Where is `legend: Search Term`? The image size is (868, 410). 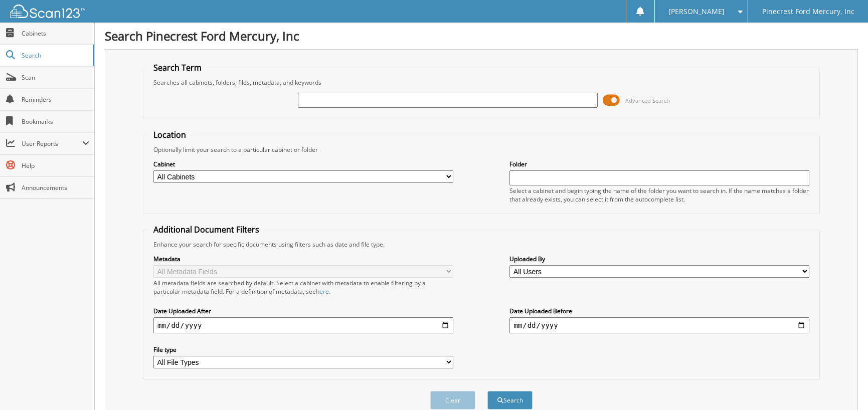
legend: Search Term is located at coordinates (178, 68).